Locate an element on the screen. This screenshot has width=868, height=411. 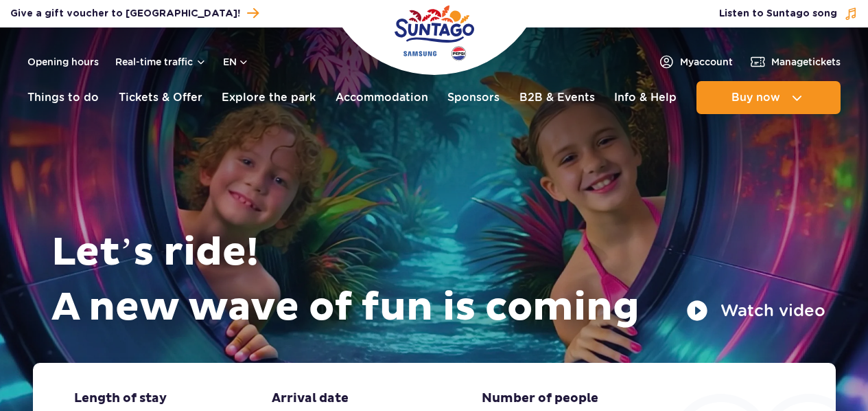
a: Myaccount is located at coordinates (695, 62).